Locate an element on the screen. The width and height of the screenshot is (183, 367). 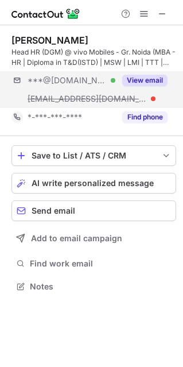
button: Notes is located at coordinates (94, 287).